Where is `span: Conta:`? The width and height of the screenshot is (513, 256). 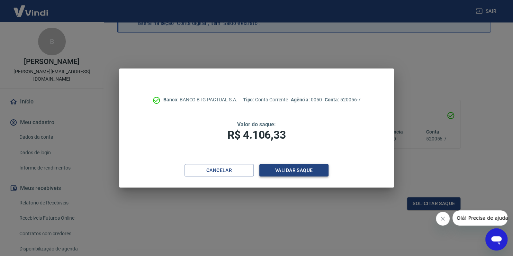 span: Conta: is located at coordinates (332, 100).